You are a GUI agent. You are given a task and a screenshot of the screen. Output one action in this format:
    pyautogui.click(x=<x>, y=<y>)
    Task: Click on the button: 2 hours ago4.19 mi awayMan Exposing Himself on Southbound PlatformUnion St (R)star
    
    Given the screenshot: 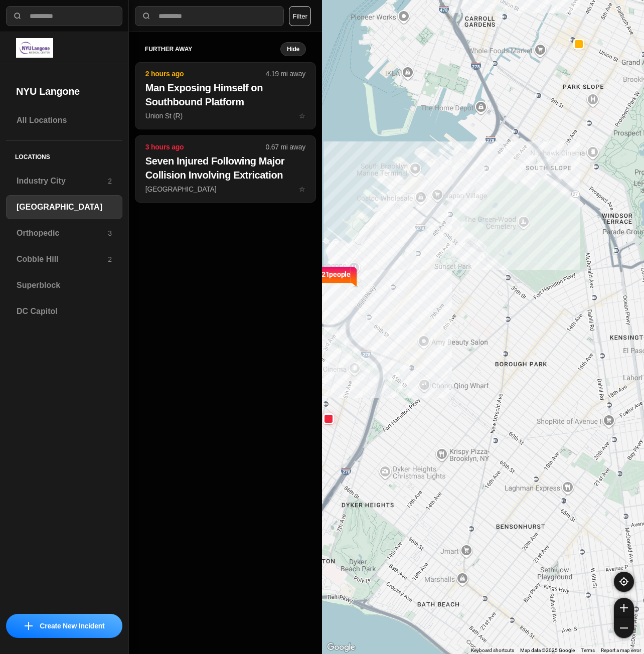 What is the action you would take?
    pyautogui.click(x=225, y=95)
    